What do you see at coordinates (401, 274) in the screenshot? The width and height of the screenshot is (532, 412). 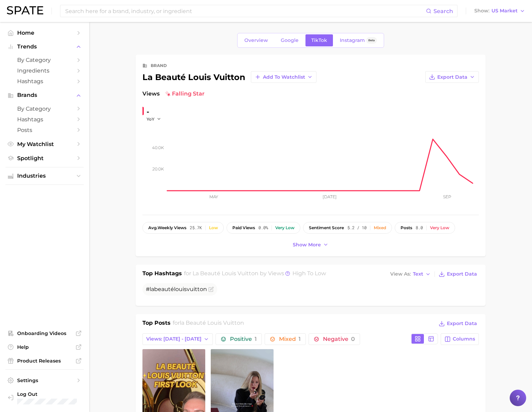 I see `span: View As` at bounding box center [401, 274].